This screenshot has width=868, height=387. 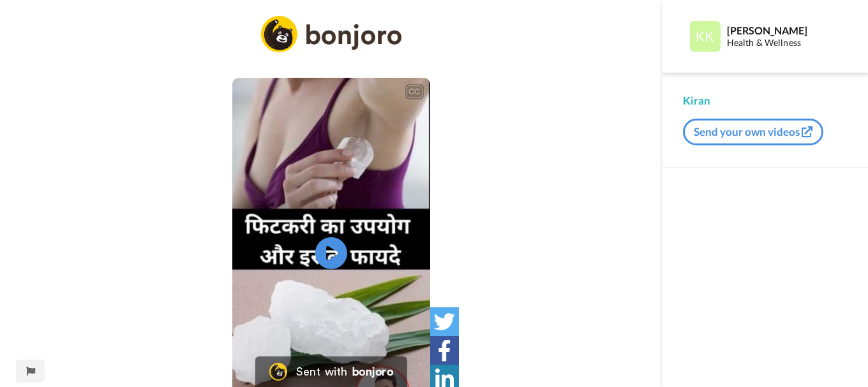 What do you see at coordinates (414, 92) in the screenshot?
I see `div: CC` at bounding box center [414, 92].